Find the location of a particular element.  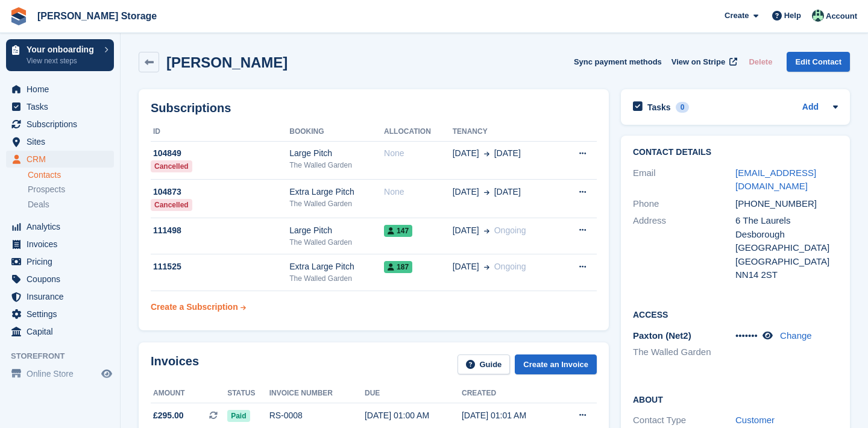

span: View on Stripe is located at coordinates (699, 62).